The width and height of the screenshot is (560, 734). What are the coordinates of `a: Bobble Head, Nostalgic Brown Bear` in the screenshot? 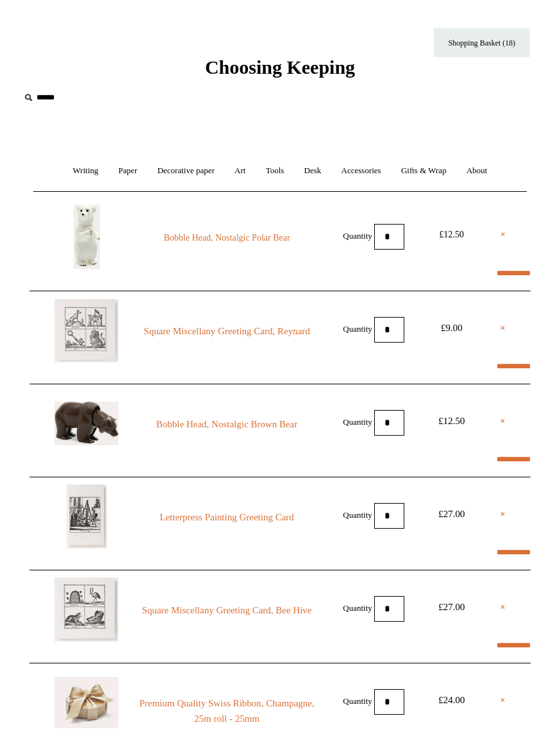 It's located at (226, 424).